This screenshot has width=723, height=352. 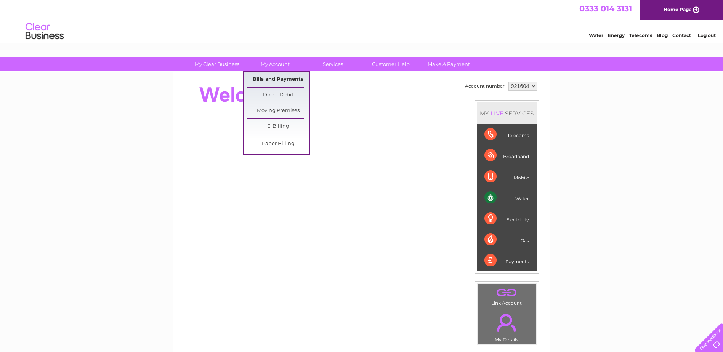 I want to click on a: 0333 014 3131, so click(x=605, y=8).